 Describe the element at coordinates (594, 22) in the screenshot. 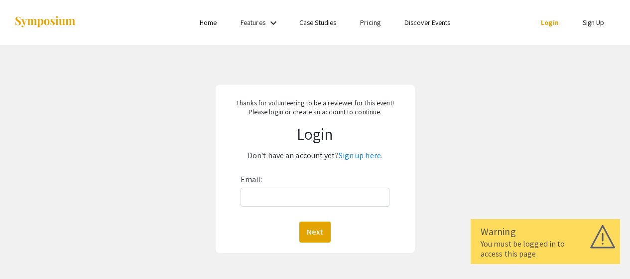

I see `a: Sign Up` at that location.